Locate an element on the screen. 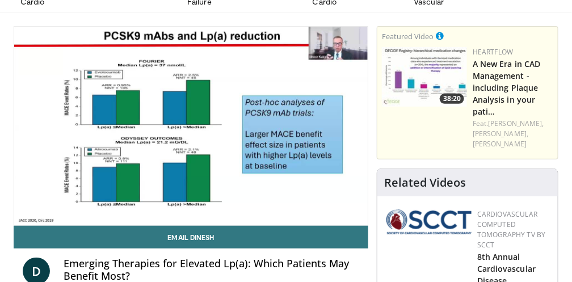  img: 51a70120-4f25-49cc-93a4-67582377e75f.png.150x105_q85_autocrop_double_scale_upscale_version-0.2.png is located at coordinates (429, 222).